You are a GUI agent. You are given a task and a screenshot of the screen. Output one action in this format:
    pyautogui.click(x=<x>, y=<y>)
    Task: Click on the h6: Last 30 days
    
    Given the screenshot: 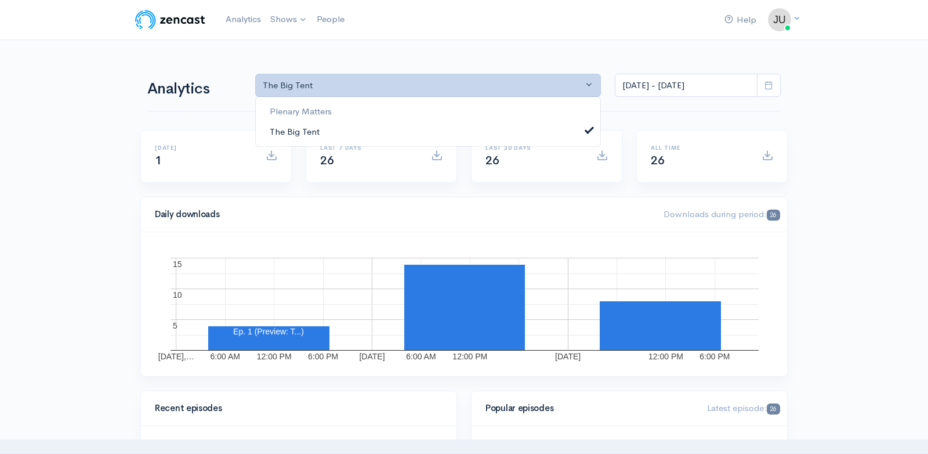 What is the action you would take?
    pyautogui.click(x=534, y=147)
    